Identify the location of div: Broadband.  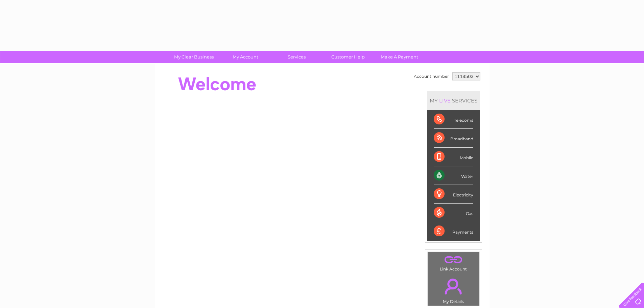
(453, 138).